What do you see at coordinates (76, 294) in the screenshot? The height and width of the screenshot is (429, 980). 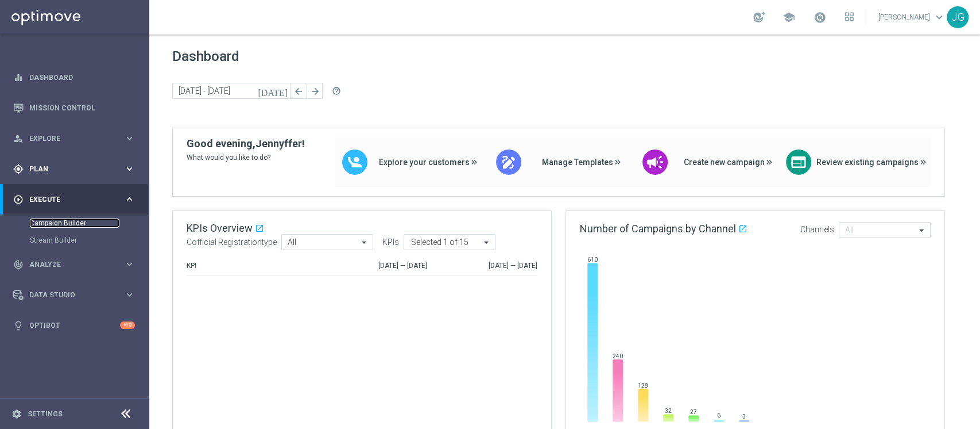 I see `span: Data Studio` at bounding box center [76, 294].